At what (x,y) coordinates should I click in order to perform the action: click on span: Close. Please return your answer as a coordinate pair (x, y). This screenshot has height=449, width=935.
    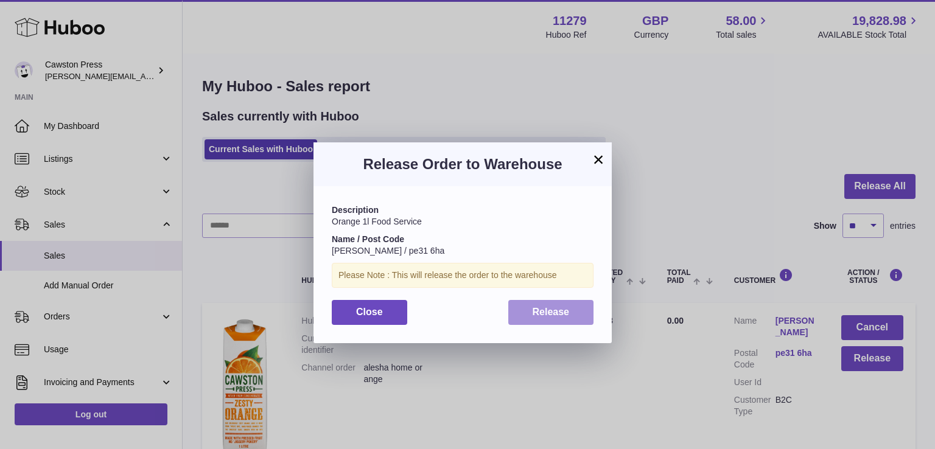
    Looking at the image, I should click on (370, 312).